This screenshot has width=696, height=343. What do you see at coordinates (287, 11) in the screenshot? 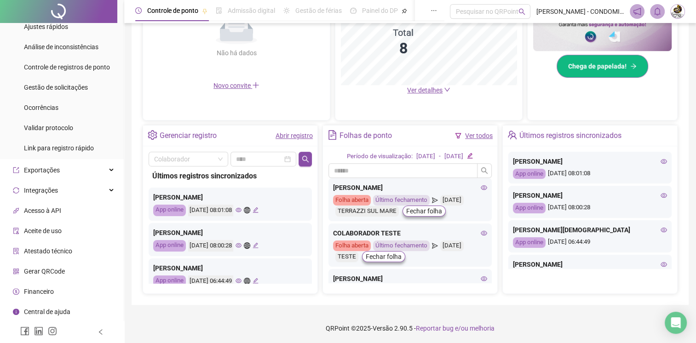
I see `span: sun` at bounding box center [287, 11].